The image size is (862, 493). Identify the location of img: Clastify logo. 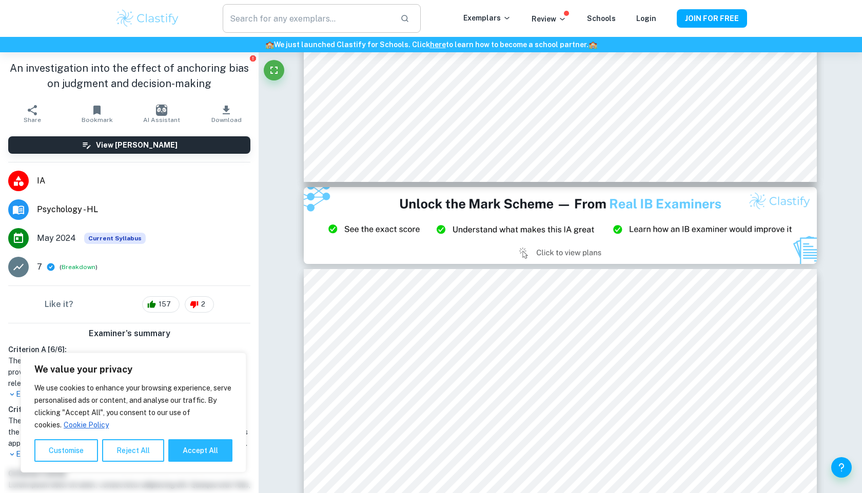
(147, 18).